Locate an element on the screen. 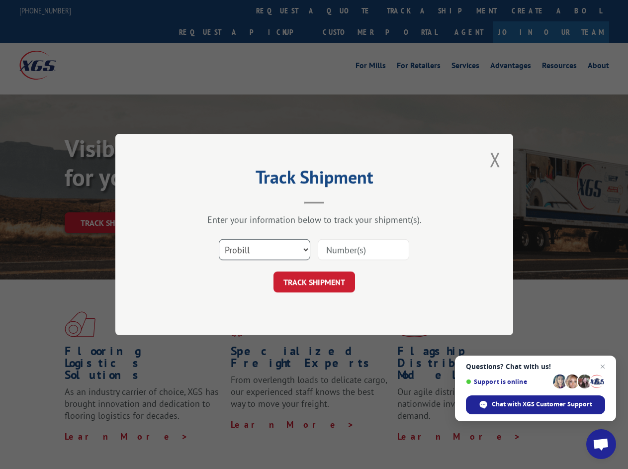 The height and width of the screenshot is (469, 628). div: Open chat is located at coordinates (602, 444).